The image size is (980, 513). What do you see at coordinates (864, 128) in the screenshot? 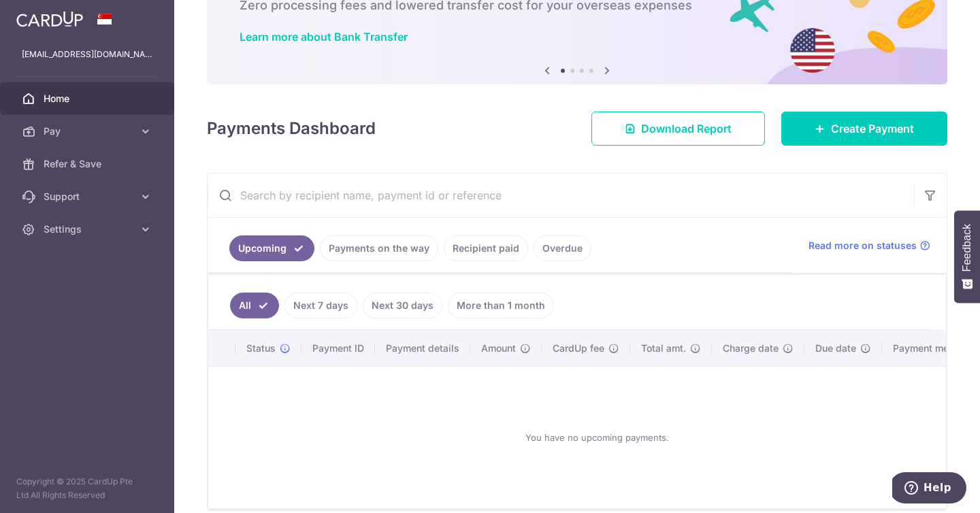
I see `a: Create Payment` at bounding box center [864, 128].